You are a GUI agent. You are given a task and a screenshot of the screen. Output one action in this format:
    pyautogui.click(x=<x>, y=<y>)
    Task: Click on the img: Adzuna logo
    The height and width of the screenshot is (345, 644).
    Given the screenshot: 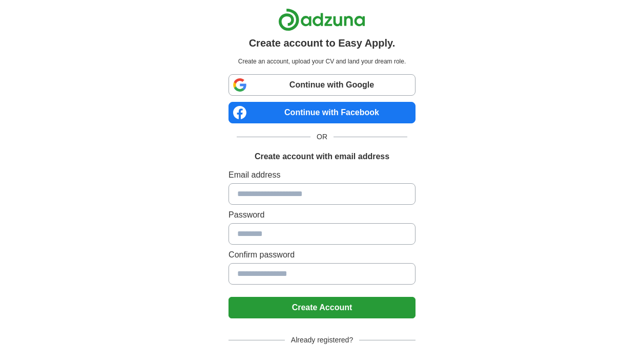 What is the action you would take?
    pyautogui.click(x=322, y=19)
    